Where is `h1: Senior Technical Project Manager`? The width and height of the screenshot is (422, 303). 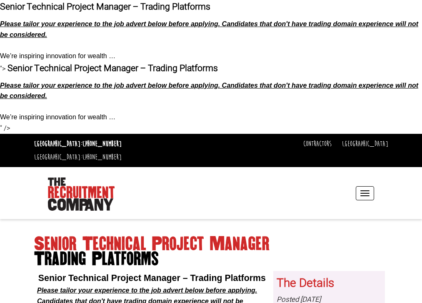 h1: Senior Technical Project Manager is located at coordinates (211, 252).